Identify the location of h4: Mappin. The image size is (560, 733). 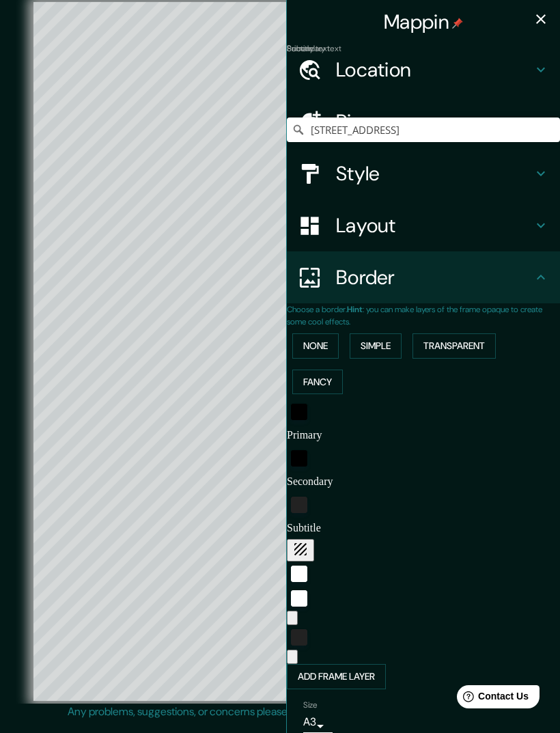
(424, 22).